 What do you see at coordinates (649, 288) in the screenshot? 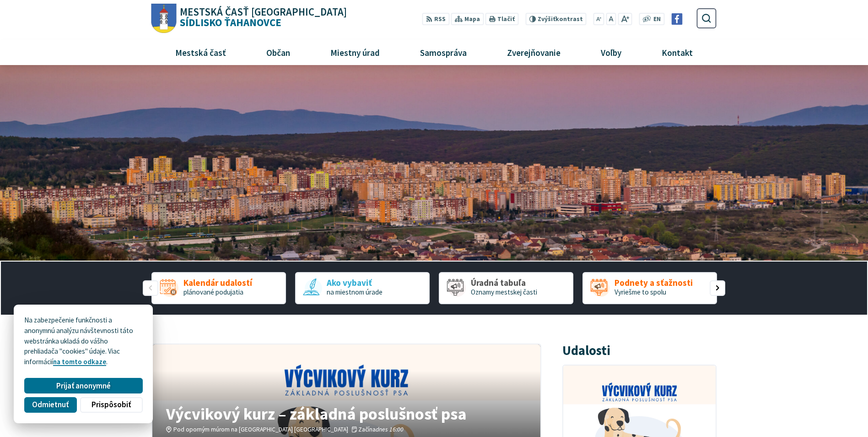
I see `a: Podnety a sťažnosti Vyriešme to spolu` at bounding box center [649, 288].